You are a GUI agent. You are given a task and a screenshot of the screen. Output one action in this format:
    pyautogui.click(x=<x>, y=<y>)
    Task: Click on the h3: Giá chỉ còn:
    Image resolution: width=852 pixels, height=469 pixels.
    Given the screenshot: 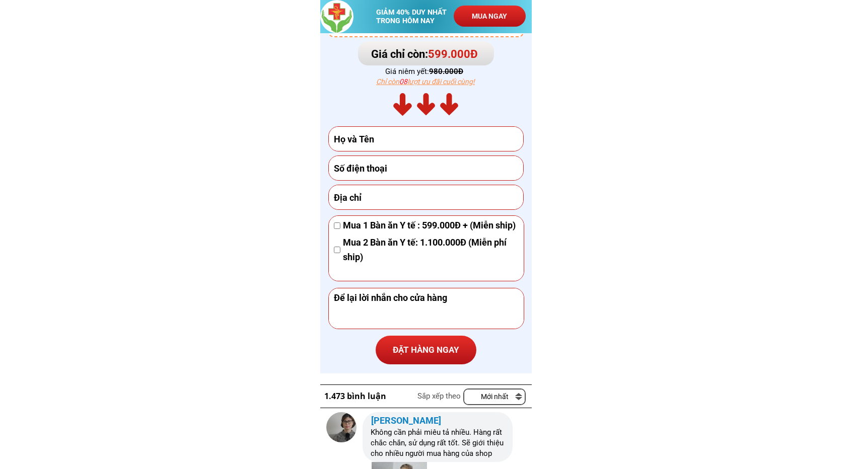 What is the action you would take?
    pyautogui.click(x=428, y=54)
    